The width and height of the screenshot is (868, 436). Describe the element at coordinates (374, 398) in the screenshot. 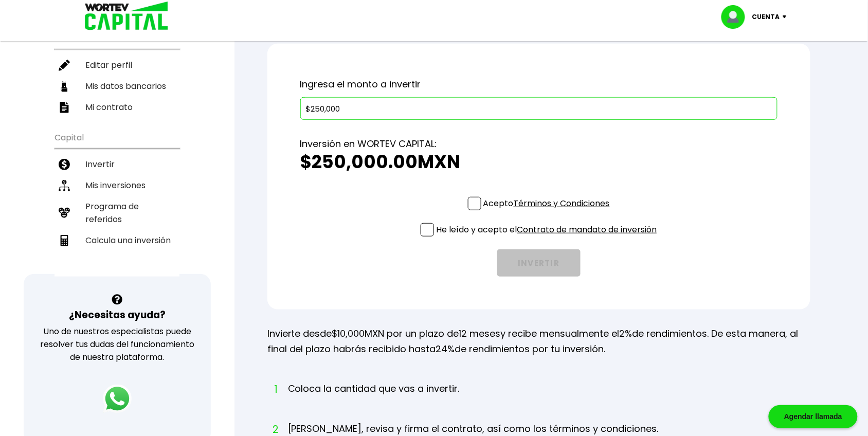

I see `li: Coloca la cantidad que vas a invertir.` at that location.